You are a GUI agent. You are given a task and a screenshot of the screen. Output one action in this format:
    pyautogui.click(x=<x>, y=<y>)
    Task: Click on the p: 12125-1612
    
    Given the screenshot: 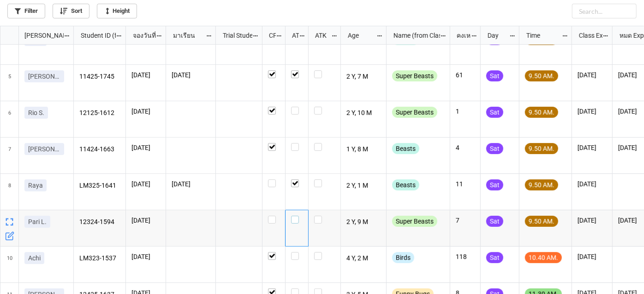 What is the action you would take?
    pyautogui.click(x=100, y=113)
    